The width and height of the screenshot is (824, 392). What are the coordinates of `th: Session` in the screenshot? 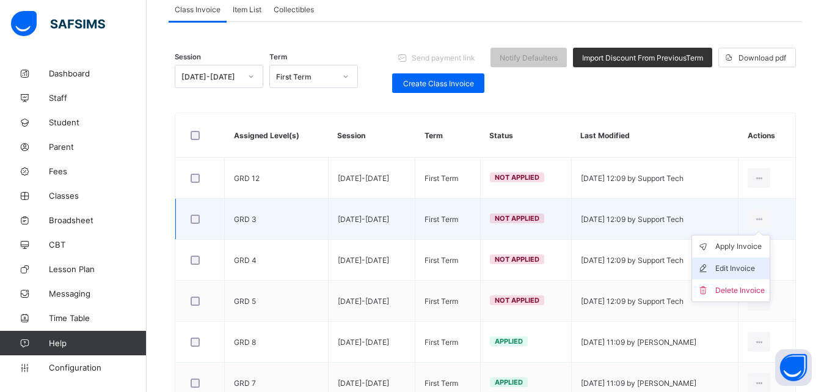 It's located at (371, 135).